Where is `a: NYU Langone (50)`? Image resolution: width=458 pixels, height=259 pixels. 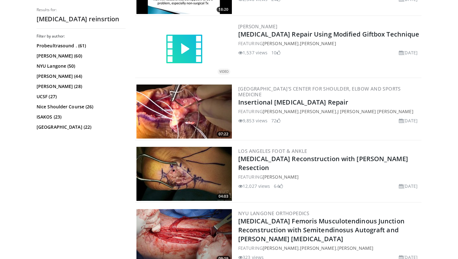
a: NYU Langone (50) is located at coordinates (80, 66).